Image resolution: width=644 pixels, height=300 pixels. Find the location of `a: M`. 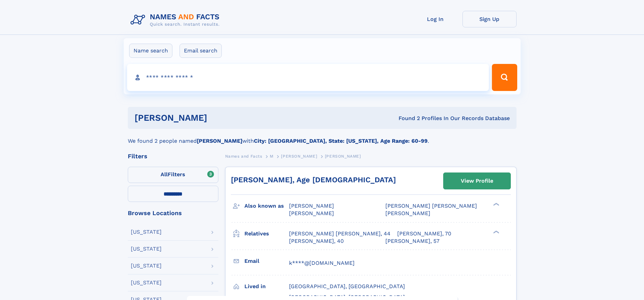

a: M is located at coordinates (272, 156).